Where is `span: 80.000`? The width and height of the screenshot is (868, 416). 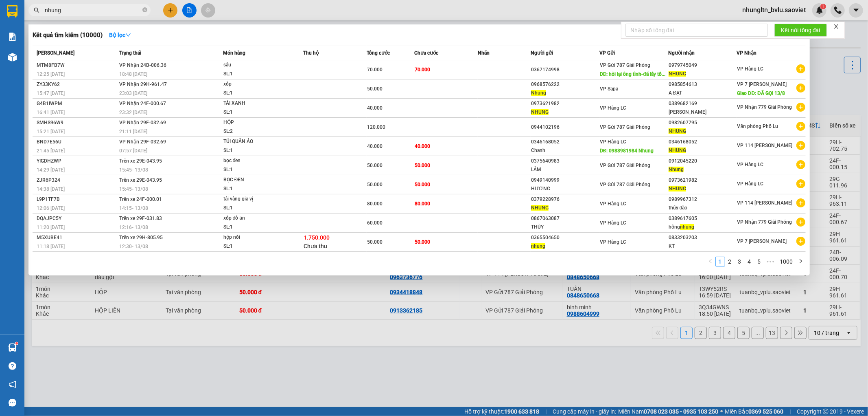 span: 80.000 is located at coordinates (375, 204).